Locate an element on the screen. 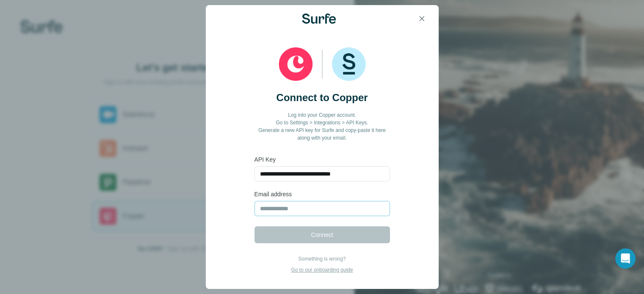 This screenshot has width=644, height=294. img: Copper and Surfe logos is located at coordinates (322, 64).